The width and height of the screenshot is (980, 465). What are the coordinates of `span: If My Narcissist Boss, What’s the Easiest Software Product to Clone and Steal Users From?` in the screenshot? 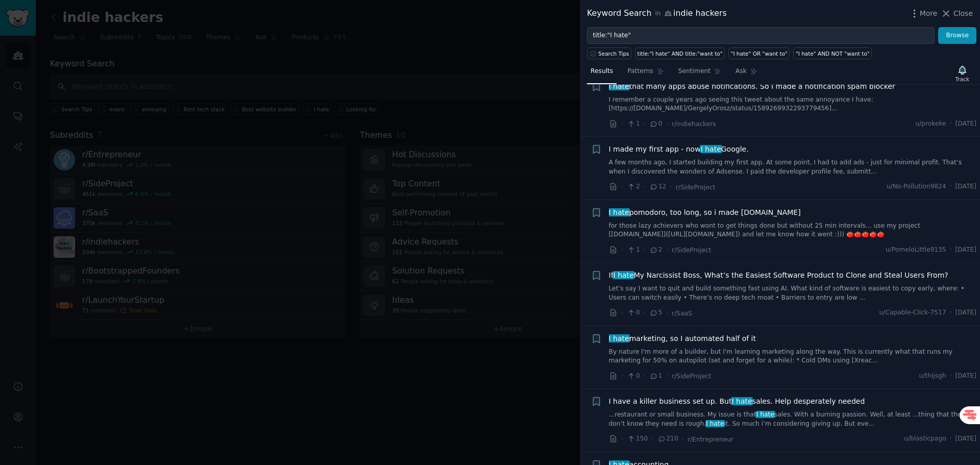 It's located at (778, 275).